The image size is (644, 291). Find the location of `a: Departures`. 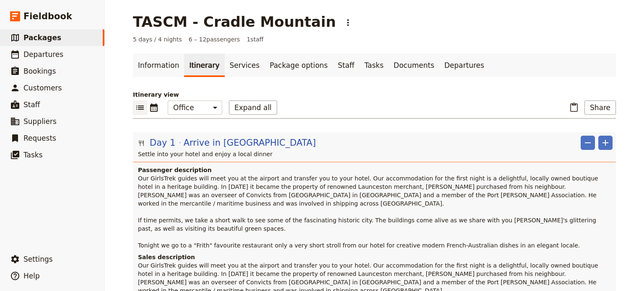

a: Departures is located at coordinates (465, 66).